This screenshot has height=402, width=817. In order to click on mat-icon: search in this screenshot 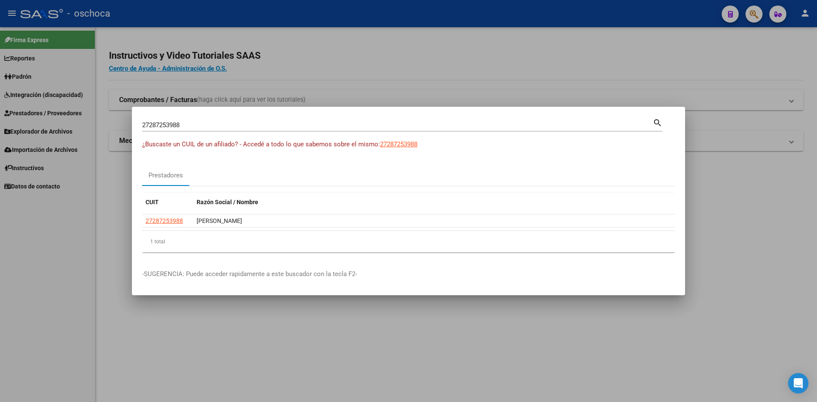, I will do `click(657, 122)`.